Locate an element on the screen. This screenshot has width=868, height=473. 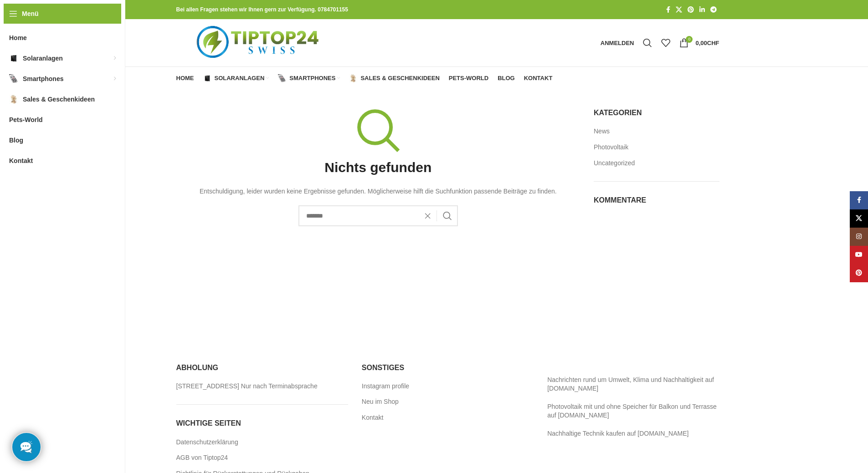
img: Tiptop24 Nachhaltige & Faire Produkte is located at coordinates (259, 43).